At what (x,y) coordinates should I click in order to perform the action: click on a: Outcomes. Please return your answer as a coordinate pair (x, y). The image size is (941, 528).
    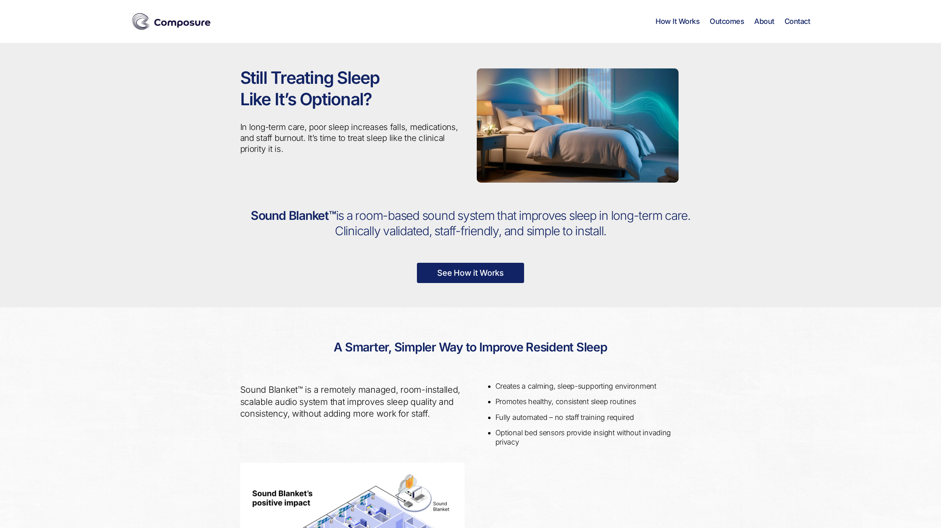
    Looking at the image, I should click on (727, 21).